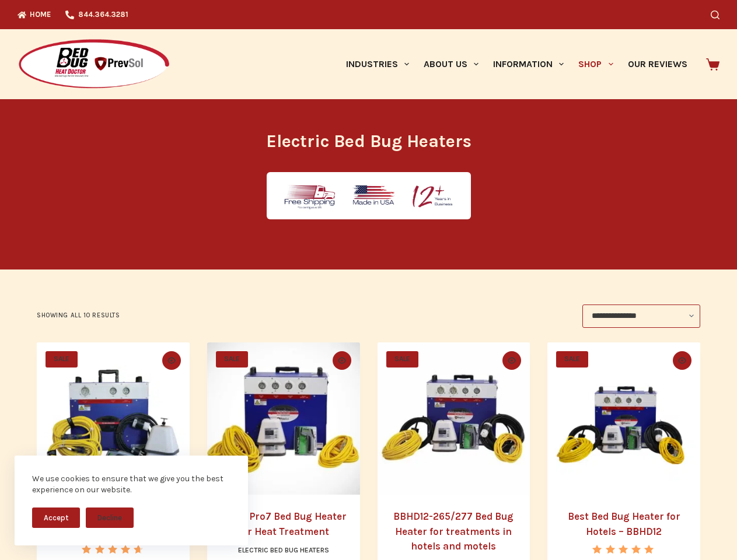 The height and width of the screenshot is (560, 737). What do you see at coordinates (94, 64) in the screenshot?
I see `img: Prevsol/Bed Bug Heat Doctor` at bounding box center [94, 64].